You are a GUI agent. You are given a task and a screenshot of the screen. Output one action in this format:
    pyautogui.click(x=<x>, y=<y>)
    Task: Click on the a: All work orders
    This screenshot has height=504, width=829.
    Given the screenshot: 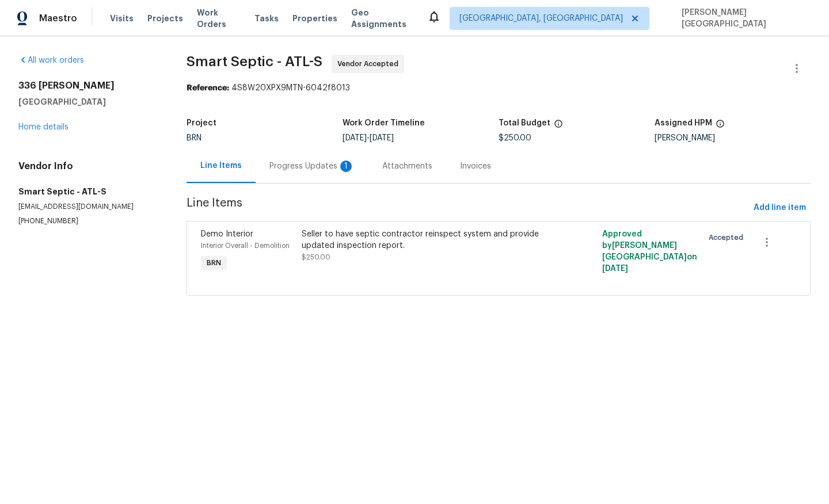 What is the action you would take?
    pyautogui.click(x=52, y=60)
    